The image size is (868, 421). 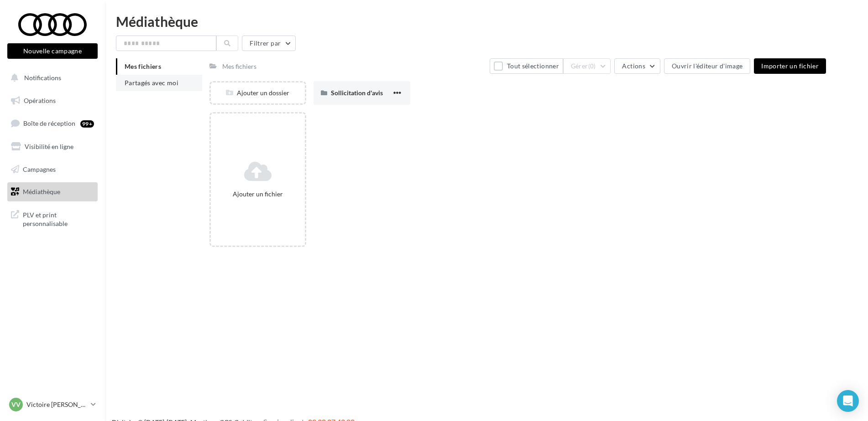 I want to click on span: Actions, so click(x=633, y=66).